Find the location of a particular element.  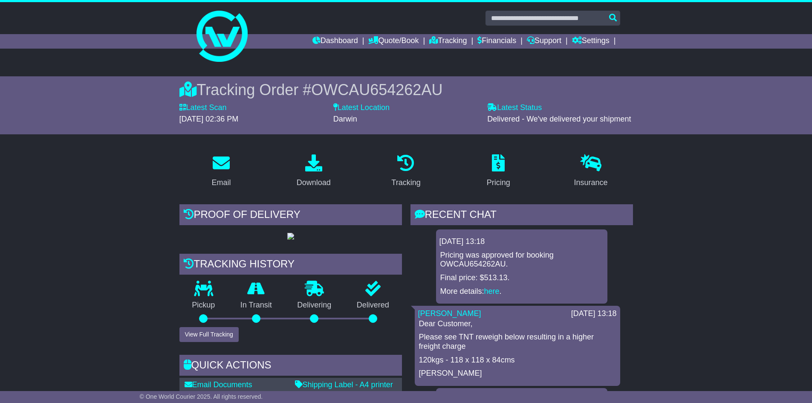

span: © One World Courier 2025. All rights reserved. is located at coordinates (201, 397).